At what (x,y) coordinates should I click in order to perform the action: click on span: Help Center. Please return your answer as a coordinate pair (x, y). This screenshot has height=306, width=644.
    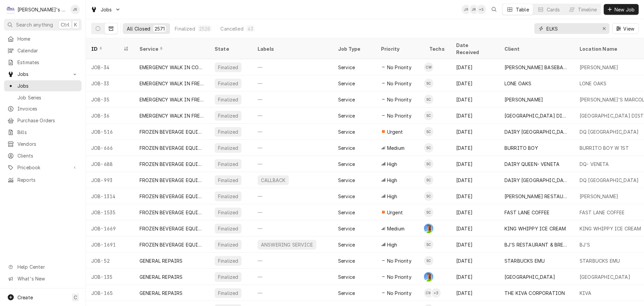
    Looking at the image, I should click on (47, 267).